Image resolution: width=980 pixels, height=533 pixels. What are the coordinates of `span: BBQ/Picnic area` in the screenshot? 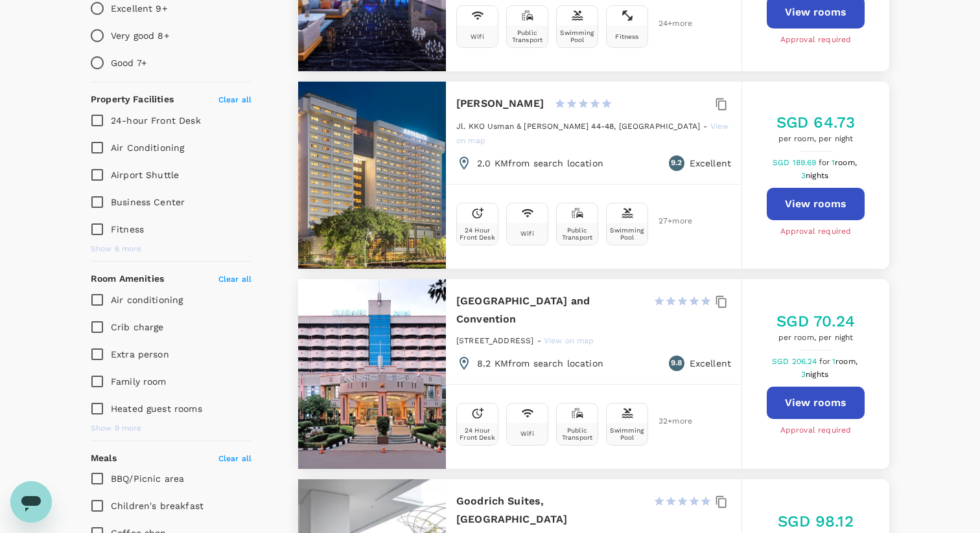 It's located at (147, 479).